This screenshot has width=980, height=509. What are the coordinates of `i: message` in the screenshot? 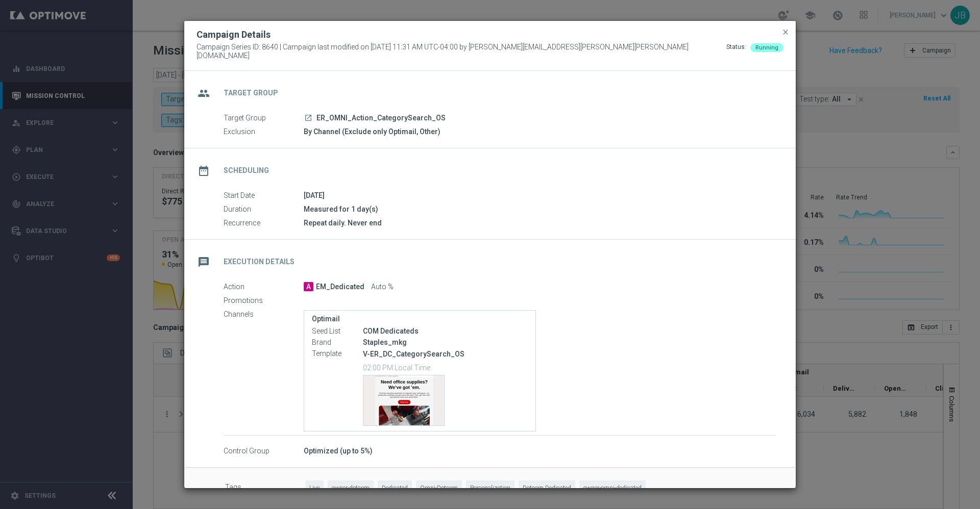 It's located at (204, 262).